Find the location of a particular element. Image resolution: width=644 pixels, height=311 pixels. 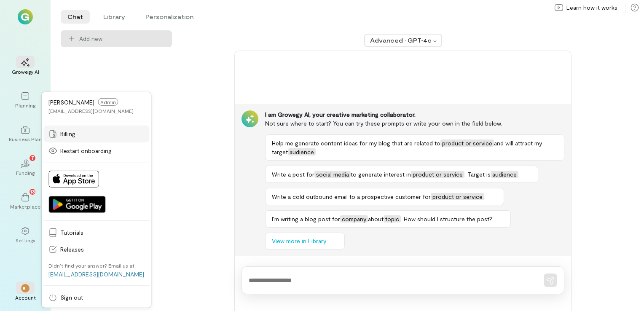

span: Billing is located at coordinates (102, 134).